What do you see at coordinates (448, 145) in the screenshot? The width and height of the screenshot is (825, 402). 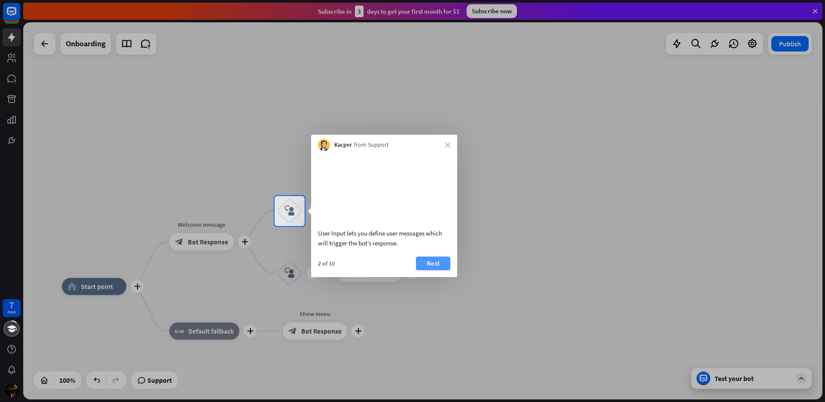 I see `i: close` at bounding box center [448, 145].